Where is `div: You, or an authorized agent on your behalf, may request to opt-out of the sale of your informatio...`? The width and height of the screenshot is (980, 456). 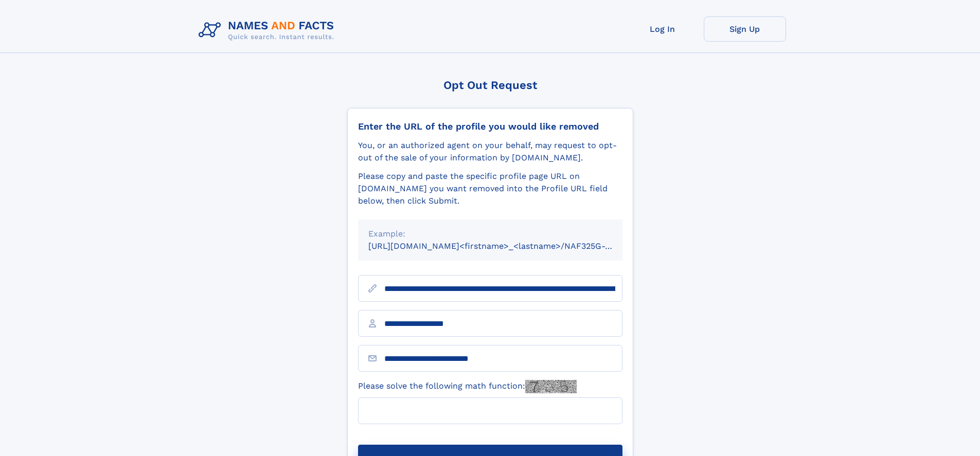 div: You, or an authorized agent on your behalf, may request to opt-out of the sale of your informatio... is located at coordinates (490, 152).